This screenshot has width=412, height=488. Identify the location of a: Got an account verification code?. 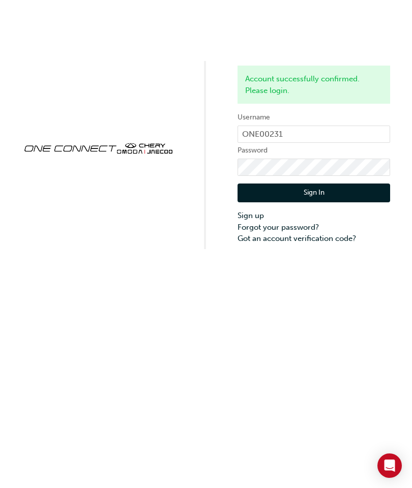
(314, 238).